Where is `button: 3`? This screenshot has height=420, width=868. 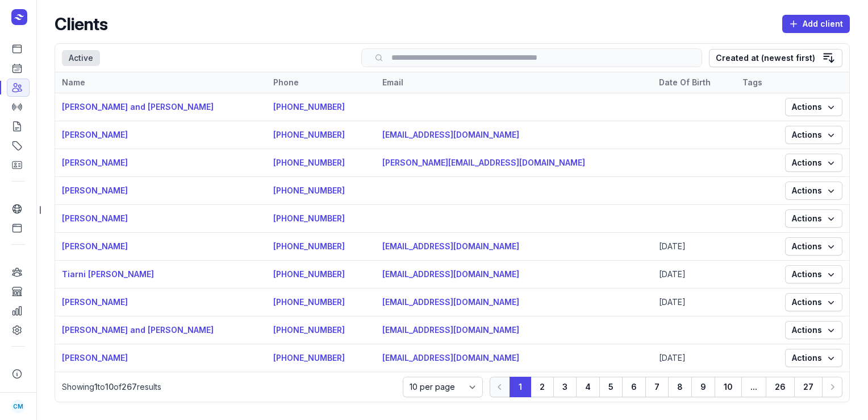
button: 3 is located at coordinates (565, 387).